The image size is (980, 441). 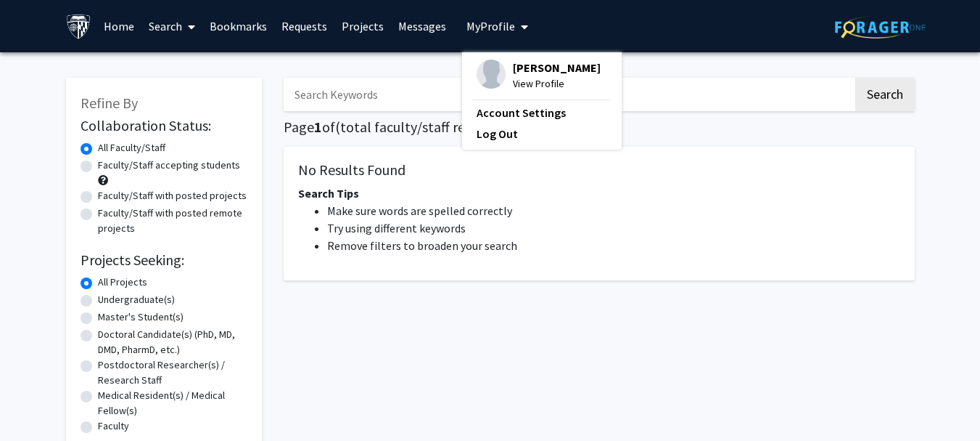 What do you see at coordinates (557, 84) in the screenshot?
I see `span: View Profile` at bounding box center [557, 84].